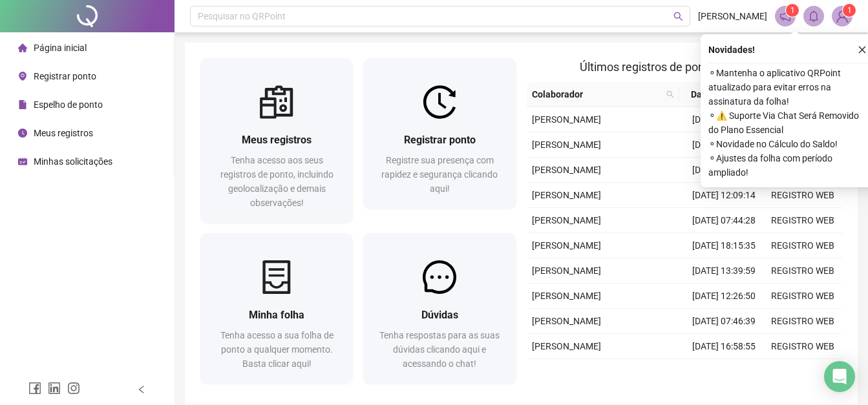 The height and width of the screenshot is (405, 868). I want to click on span: Minha folha, so click(277, 315).